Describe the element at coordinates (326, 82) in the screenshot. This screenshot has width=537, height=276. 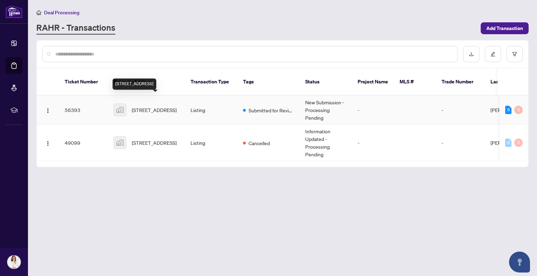
I see `th: Status` at that location.